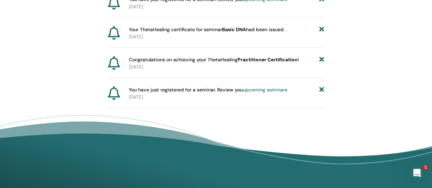 The height and width of the screenshot is (188, 432). What do you see at coordinates (265, 90) in the screenshot?
I see `a: upcoming seminars` at bounding box center [265, 90].